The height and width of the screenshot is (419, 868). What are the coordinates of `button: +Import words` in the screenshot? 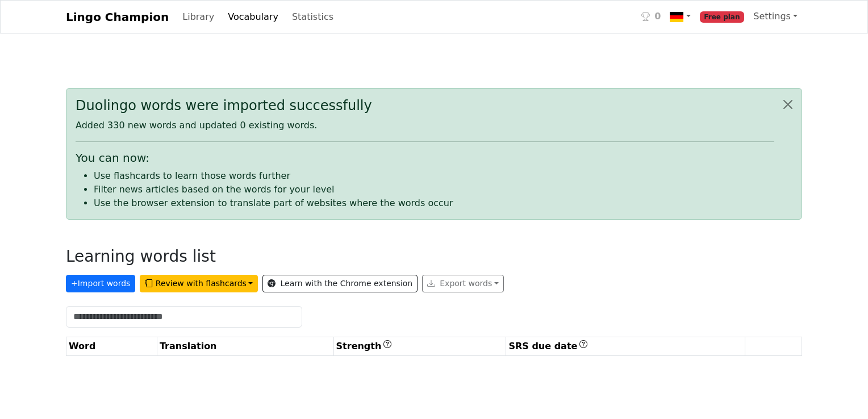 It's located at (101, 283).